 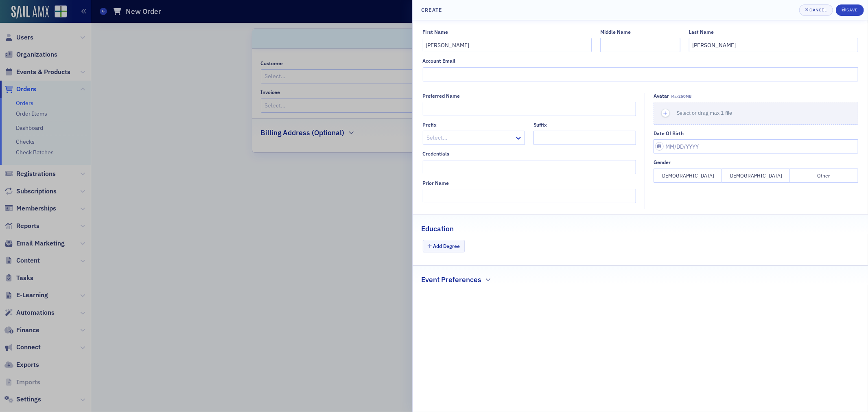 What do you see at coordinates (442, 96) in the screenshot?
I see `div: Preferred Name` at bounding box center [442, 96].